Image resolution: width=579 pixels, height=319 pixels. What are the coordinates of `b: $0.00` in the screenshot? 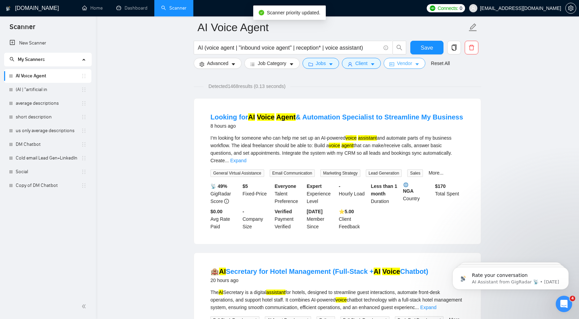 It's located at (216, 212).